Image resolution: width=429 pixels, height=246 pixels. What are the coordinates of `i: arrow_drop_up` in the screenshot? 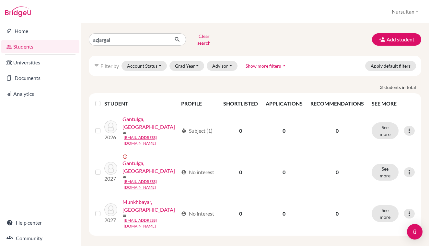 It's located at (284, 66).